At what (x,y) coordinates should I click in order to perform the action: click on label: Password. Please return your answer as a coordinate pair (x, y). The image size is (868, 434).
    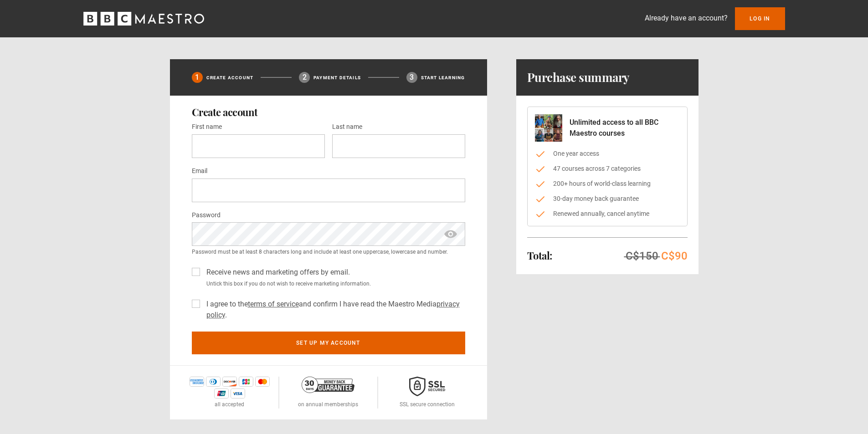
    Looking at the image, I should click on (206, 215).